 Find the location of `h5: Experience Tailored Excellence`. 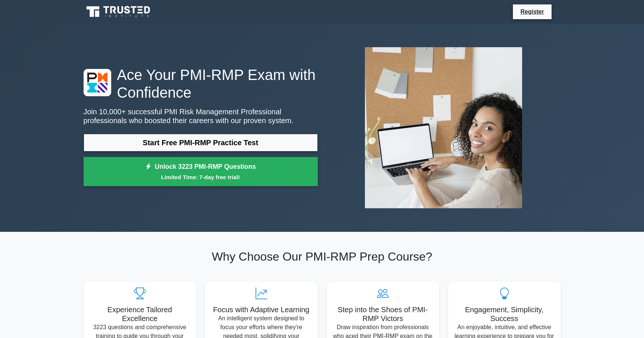

h5: Experience Tailored Excellence is located at coordinates (140, 314).